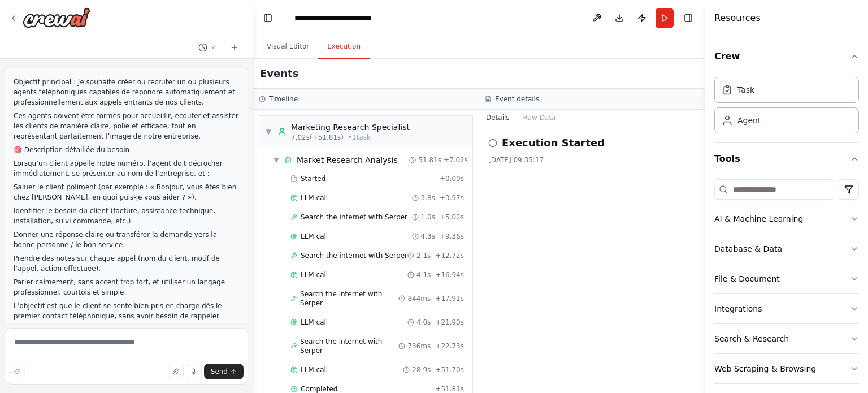 This screenshot has height=393, width=868. What do you see at coordinates (126, 263) in the screenshot?
I see `p: Prendre des notes sur chaque appel (nom du client, motif de l’appel, action effectuée).` at bounding box center [126, 263].